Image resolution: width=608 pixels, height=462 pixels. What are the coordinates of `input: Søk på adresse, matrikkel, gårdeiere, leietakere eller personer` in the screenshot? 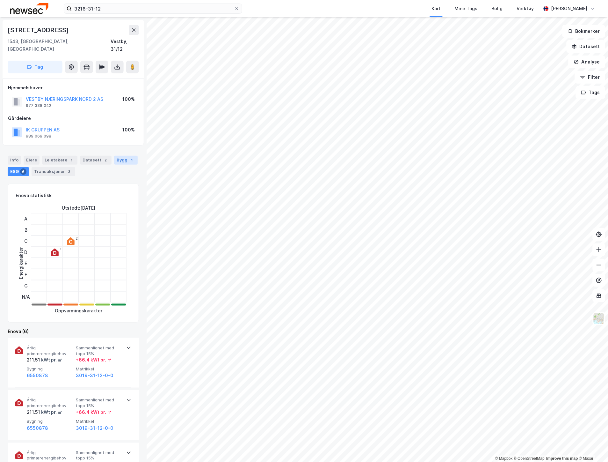 It's located at (153, 9).